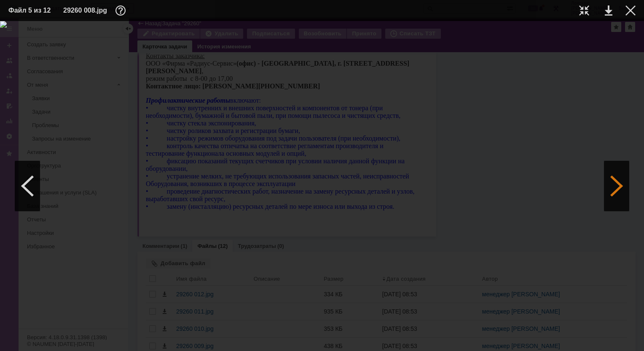 This screenshot has width=644, height=351. Describe the element at coordinates (82, 27) in the screenshot. I see `strong: Плановое ТО` at that location.